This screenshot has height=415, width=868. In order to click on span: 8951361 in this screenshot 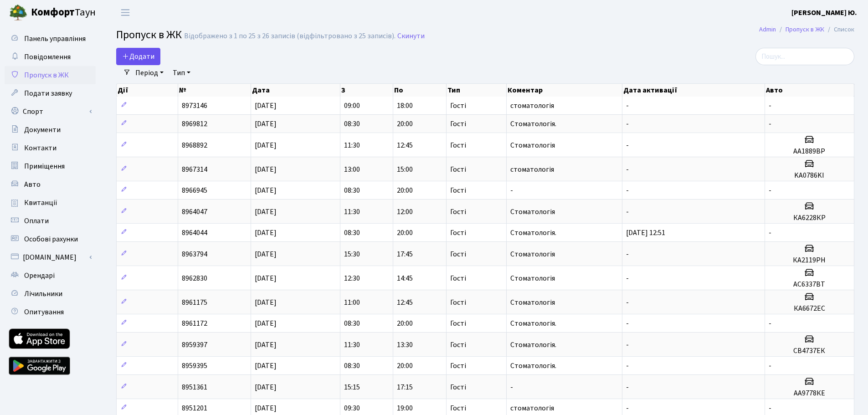, I will do `click(195, 388)`.